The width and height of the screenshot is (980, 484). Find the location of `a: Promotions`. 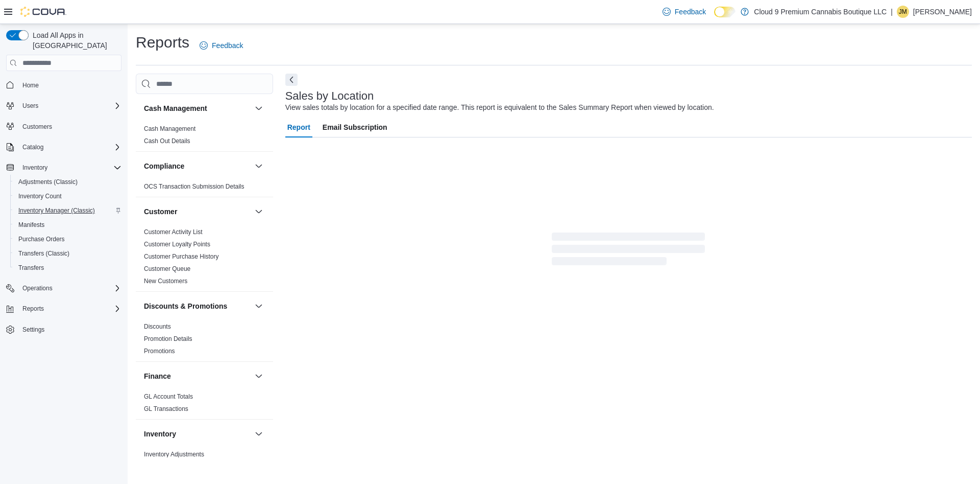

a: Promotions is located at coordinates (160, 351).